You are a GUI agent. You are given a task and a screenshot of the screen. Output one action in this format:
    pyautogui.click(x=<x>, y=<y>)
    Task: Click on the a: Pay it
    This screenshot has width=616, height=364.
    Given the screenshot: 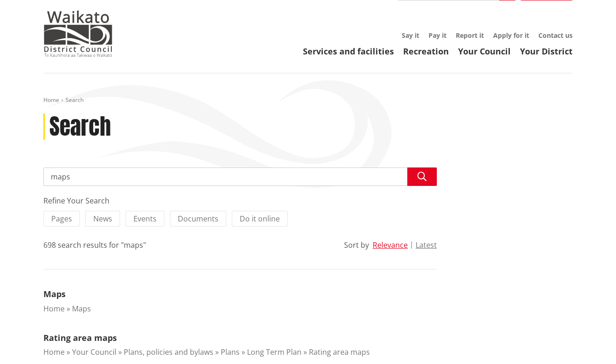 What is the action you would take?
    pyautogui.click(x=437, y=35)
    